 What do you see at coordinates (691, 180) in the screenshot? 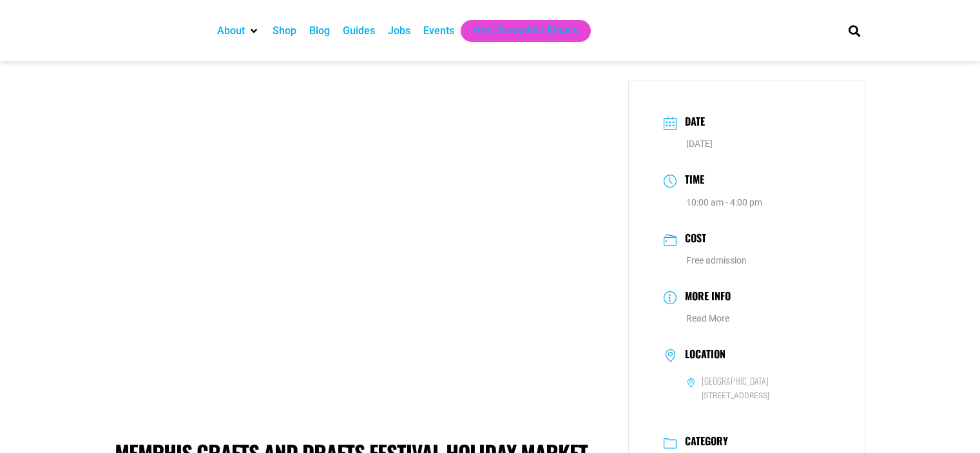
I see `h3: Time` at bounding box center [691, 180].